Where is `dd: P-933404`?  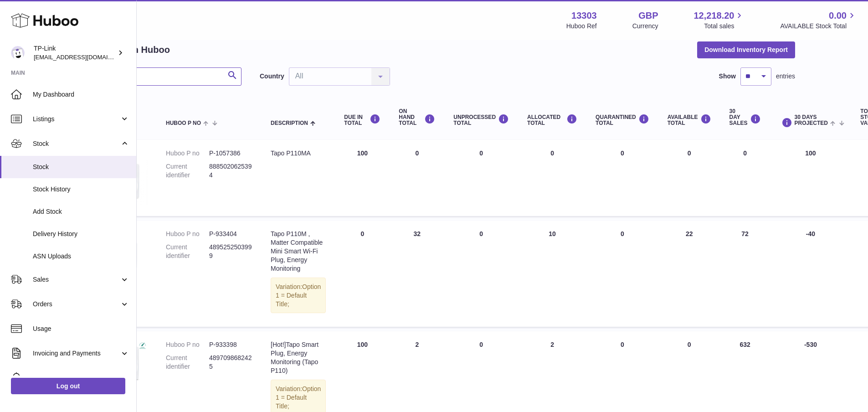
dd: P-933404 is located at coordinates (230, 234).